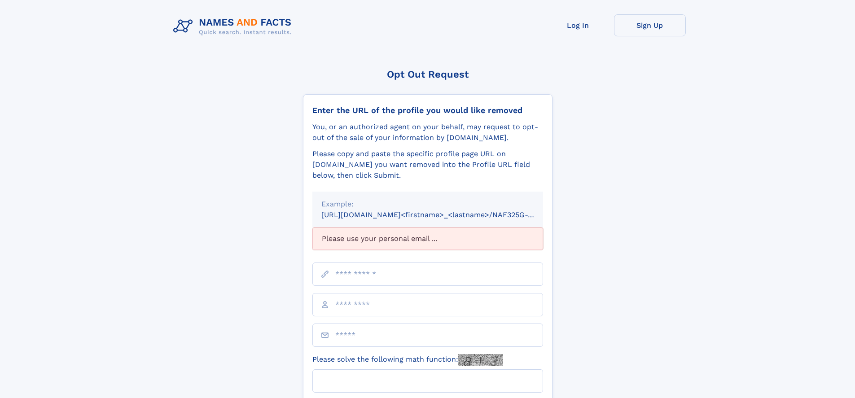  What do you see at coordinates (578, 25) in the screenshot?
I see `a: Log In` at bounding box center [578, 25].